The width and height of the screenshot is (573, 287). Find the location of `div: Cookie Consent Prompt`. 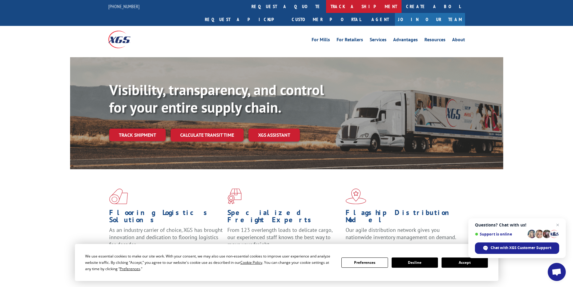

div: Cookie Consent Prompt is located at coordinates (287, 262).